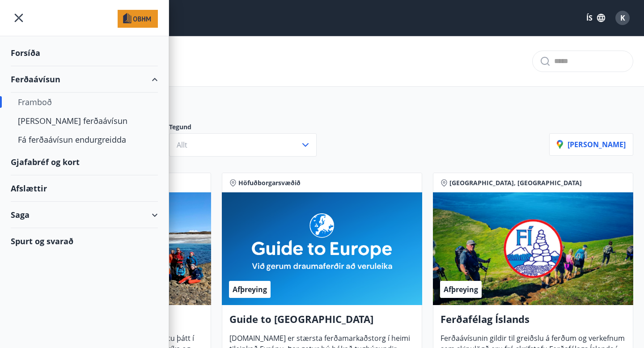  What do you see at coordinates (84, 139) in the screenshot?
I see `div: Fá ferðaávísun endurgreidda` at bounding box center [84, 139].